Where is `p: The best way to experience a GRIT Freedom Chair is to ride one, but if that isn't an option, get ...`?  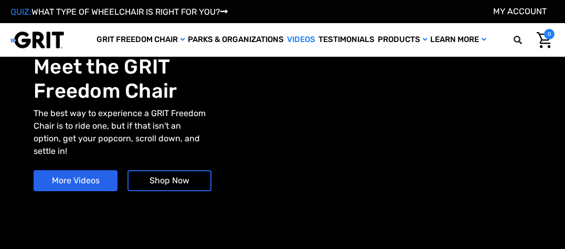 p: The best way to experience a GRIT Freedom Chair is to ride one, but if that isn't an option, get ... is located at coordinates (121, 132).